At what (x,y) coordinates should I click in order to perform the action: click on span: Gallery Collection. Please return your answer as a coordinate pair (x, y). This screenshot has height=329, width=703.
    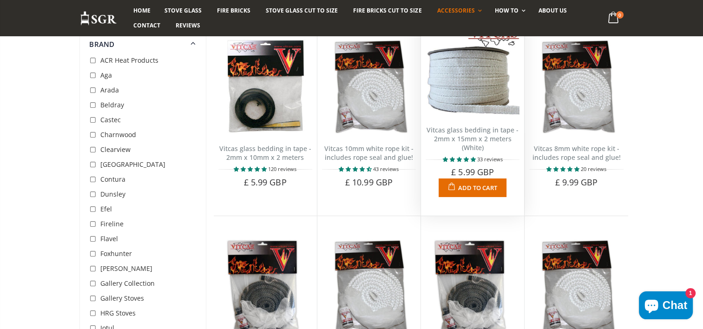
    Looking at the image, I should click on (127, 283).